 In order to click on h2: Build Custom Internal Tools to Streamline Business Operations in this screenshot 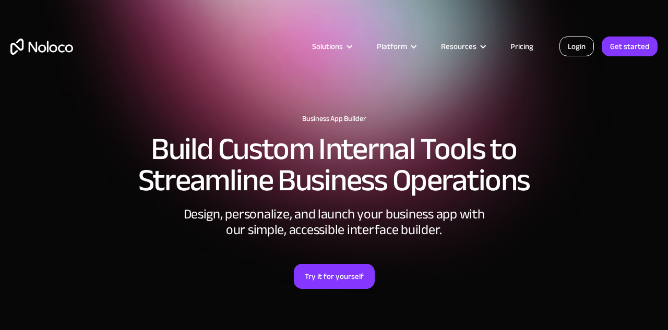, I will do `click(334, 165)`.